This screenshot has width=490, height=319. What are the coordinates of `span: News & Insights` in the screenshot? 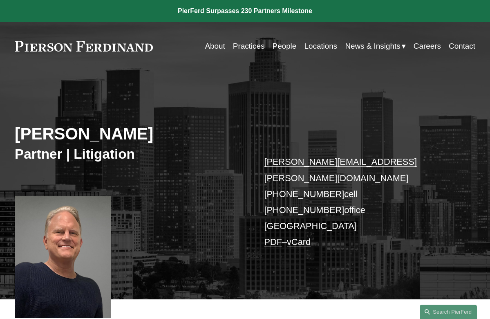 It's located at (373, 46).